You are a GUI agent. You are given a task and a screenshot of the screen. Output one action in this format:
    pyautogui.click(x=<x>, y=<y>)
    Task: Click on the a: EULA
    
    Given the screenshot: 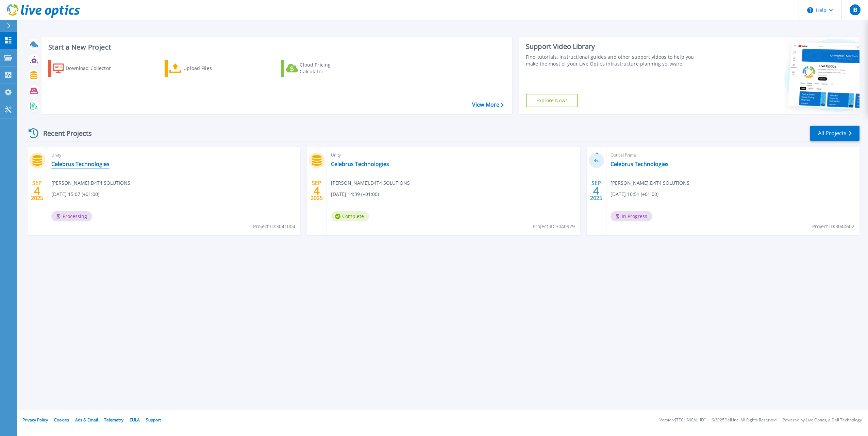 What is the action you would take?
    pyautogui.click(x=135, y=420)
    